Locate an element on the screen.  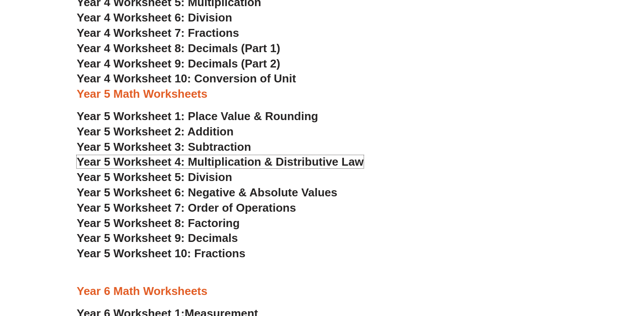
a: Year 5 Worksheet 1: Place Value & Rounding is located at coordinates (197, 116).